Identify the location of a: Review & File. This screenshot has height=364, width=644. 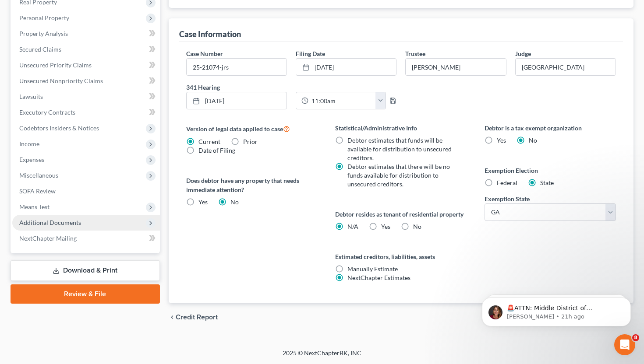
(85, 294).